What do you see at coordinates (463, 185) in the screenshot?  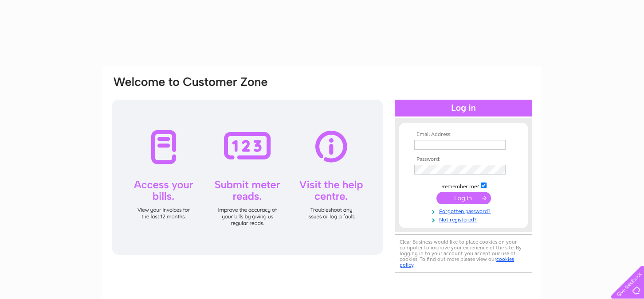 I see `td: Remember me?` at bounding box center [463, 185].